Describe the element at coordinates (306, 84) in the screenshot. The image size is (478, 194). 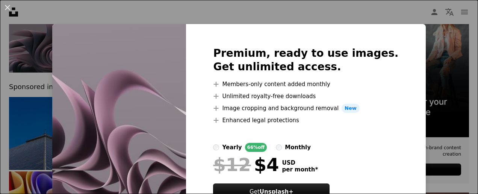
I see `li: Members-only content added monthly` at that location.